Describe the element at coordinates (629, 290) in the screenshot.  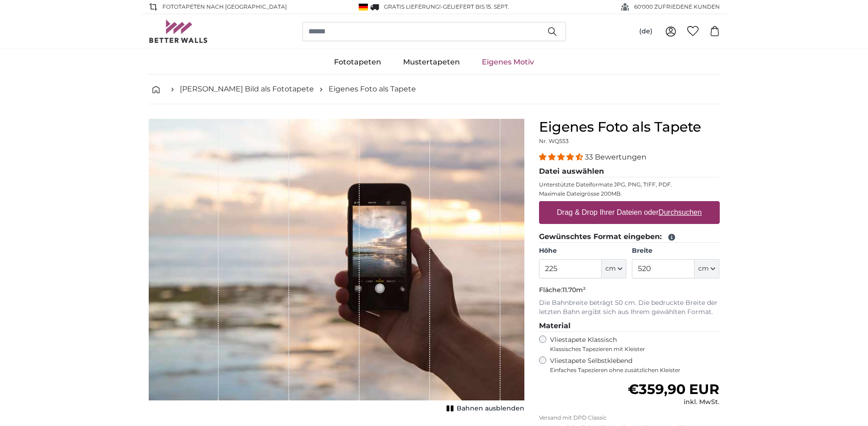
I see `p: Fläche:` at that location.